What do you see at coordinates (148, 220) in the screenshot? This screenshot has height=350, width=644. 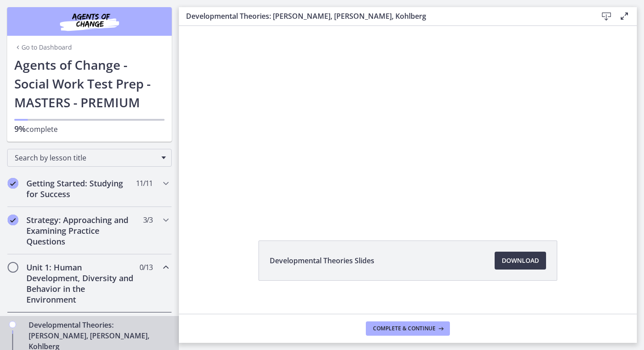 I see `span: 3 / 3` at bounding box center [148, 220].